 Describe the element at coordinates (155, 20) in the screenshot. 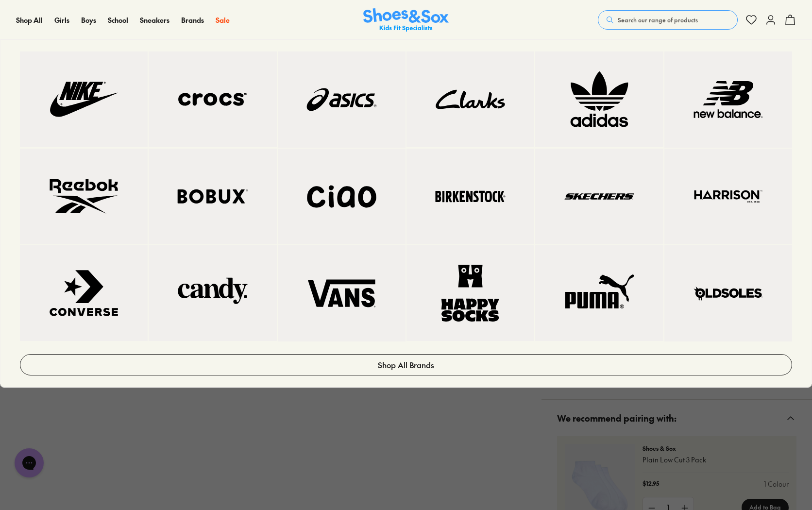

I see `a: Sneakers` at that location.